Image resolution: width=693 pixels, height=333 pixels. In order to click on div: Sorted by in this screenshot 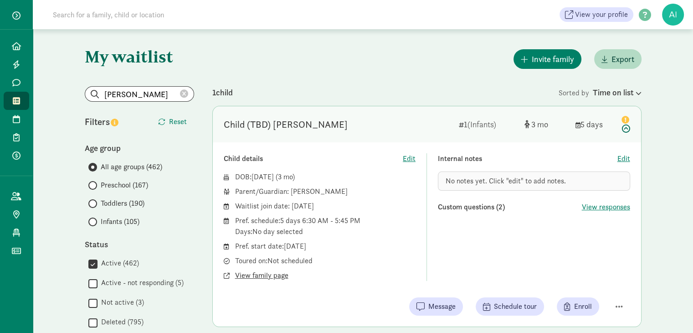, I will do `click(600, 92)`.